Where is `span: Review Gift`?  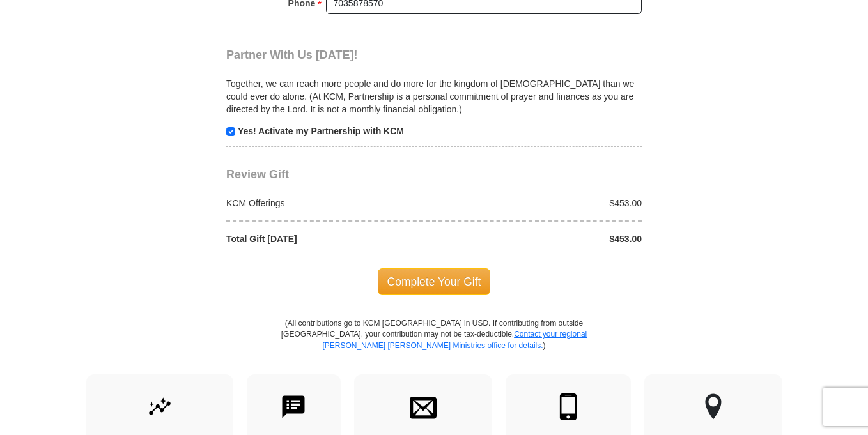
span: Review Gift is located at coordinates (258, 175).